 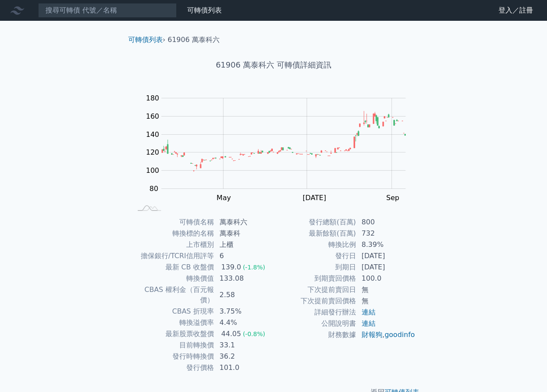 I want to click on td: 800, so click(x=386, y=222).